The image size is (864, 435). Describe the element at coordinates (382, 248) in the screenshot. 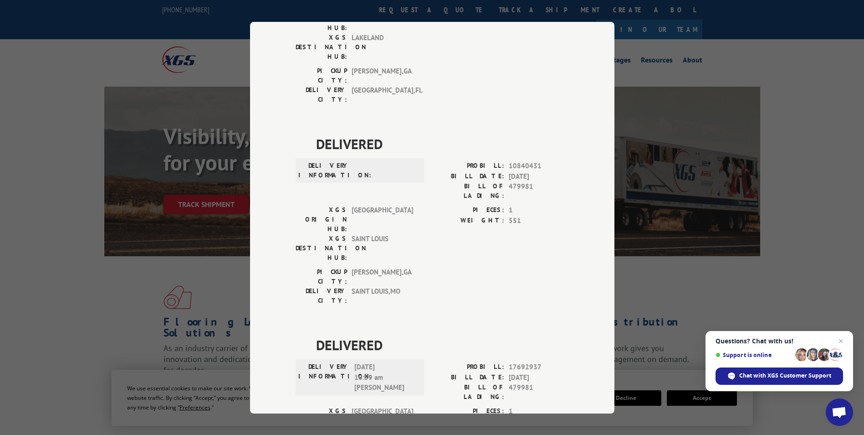

I see `span: SAINT LOUIS` at that location.